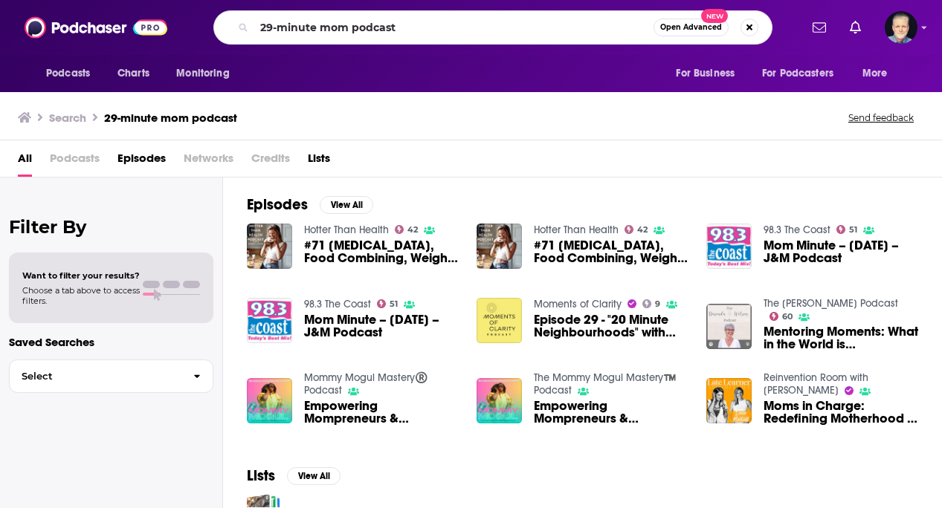 The height and width of the screenshot is (508, 942). Describe the element at coordinates (25, 161) in the screenshot. I see `span: All` at that location.